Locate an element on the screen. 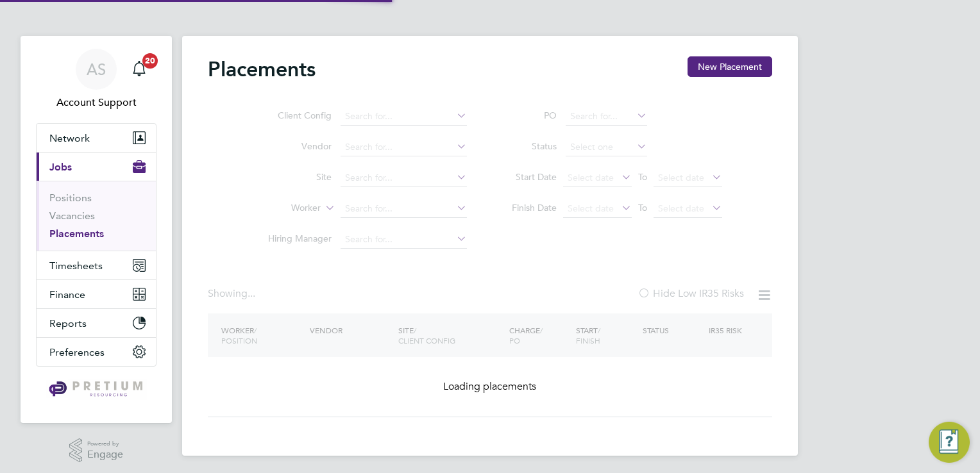  button: New Placement is located at coordinates (730, 66).